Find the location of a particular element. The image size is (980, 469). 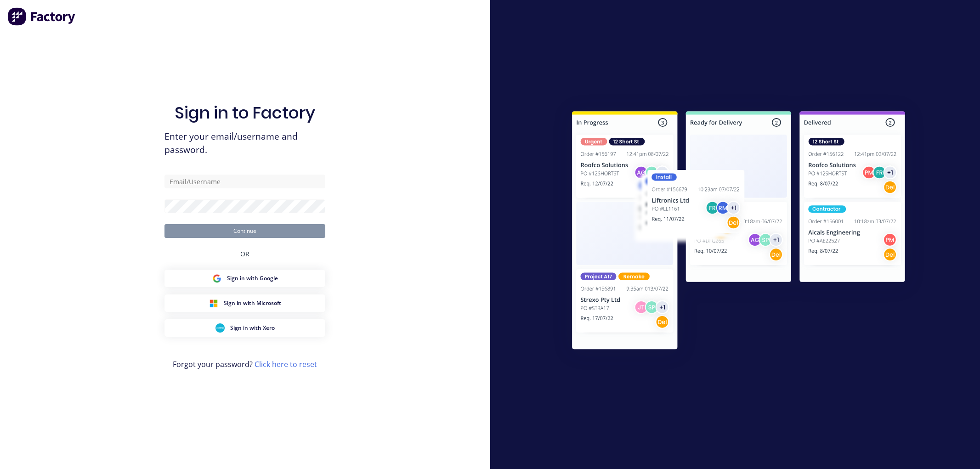

img: Xero Sign in is located at coordinates (220, 328).